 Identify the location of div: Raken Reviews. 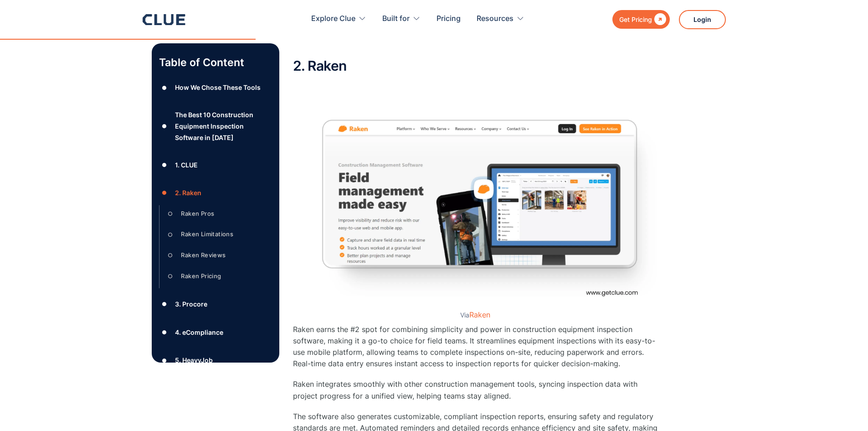
(203, 255).